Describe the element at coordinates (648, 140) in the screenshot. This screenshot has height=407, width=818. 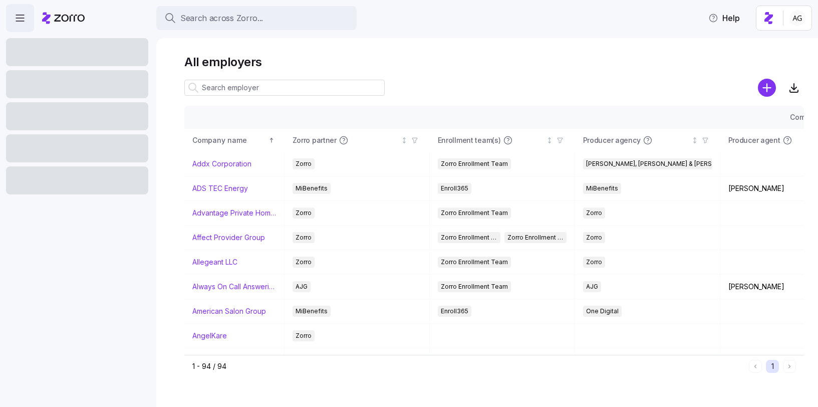
I see `th: Producer agencyNot sorted` at that location.